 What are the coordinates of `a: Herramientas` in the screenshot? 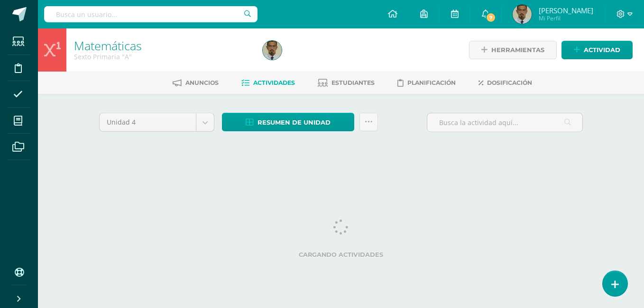 It's located at (513, 50).